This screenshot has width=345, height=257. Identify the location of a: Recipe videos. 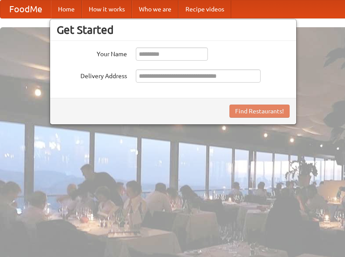
(205, 9).